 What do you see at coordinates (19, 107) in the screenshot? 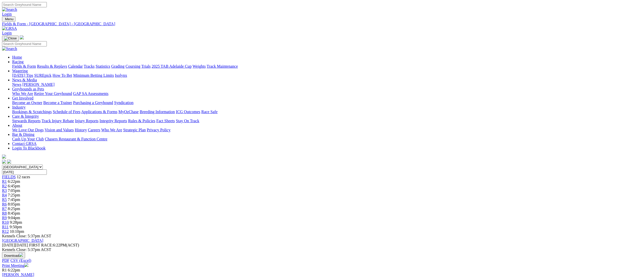
I see `a: Industry` at bounding box center [19, 107].